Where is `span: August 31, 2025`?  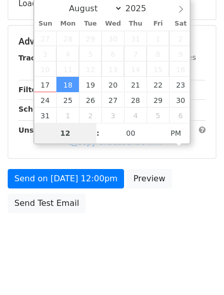 span: August 31, 2025 is located at coordinates (46, 115).